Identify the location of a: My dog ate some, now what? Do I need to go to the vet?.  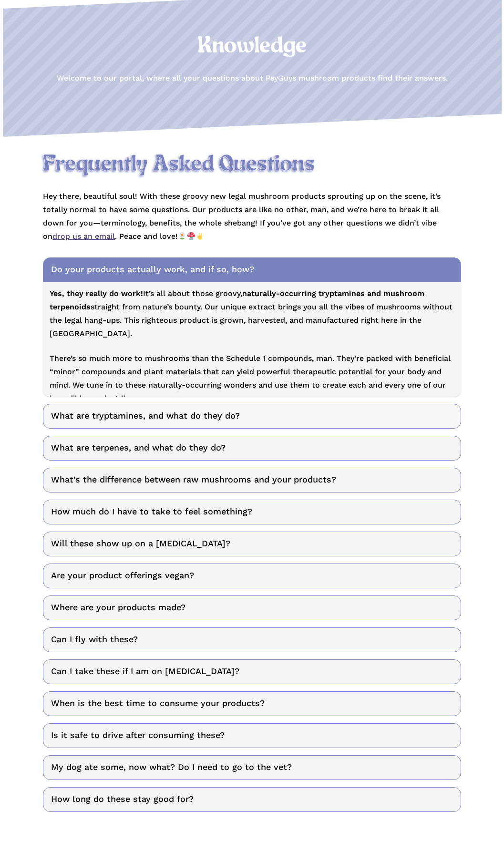
(252, 768).